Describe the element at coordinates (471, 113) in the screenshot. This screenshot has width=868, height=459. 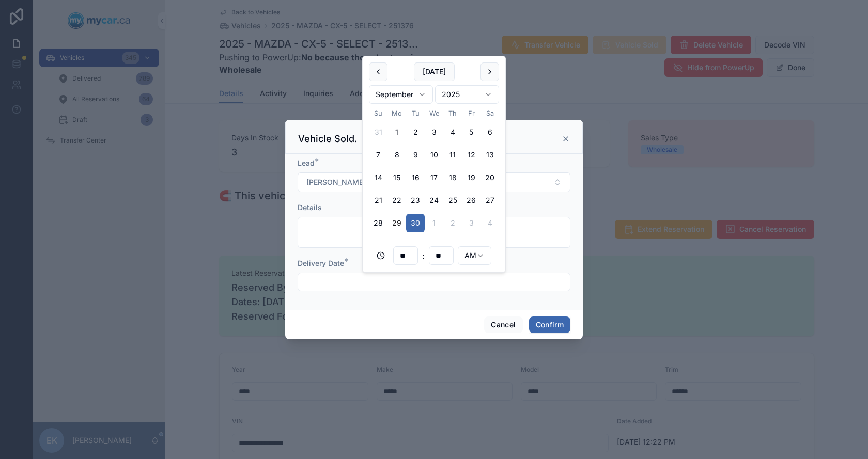
I see `th: Friday` at that location.